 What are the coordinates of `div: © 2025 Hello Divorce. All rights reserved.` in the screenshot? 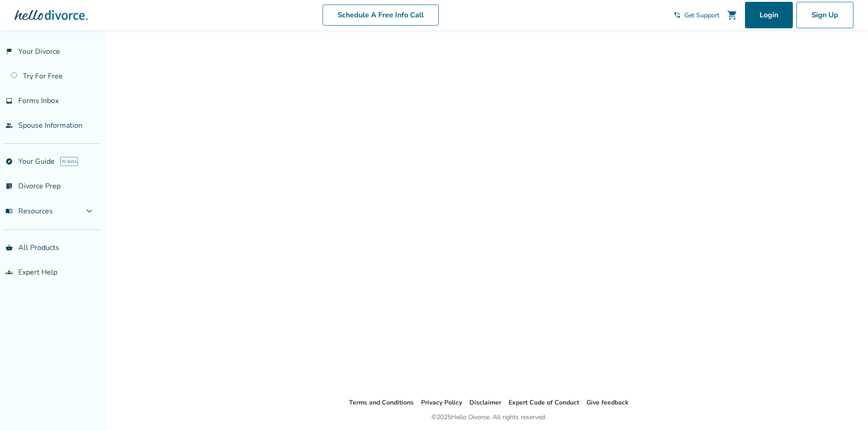 It's located at (489, 417).